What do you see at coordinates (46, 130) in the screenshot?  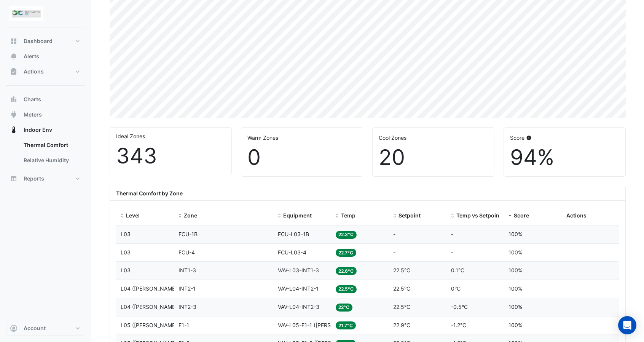 I see `button: Indoor Env` at bounding box center [46, 130].